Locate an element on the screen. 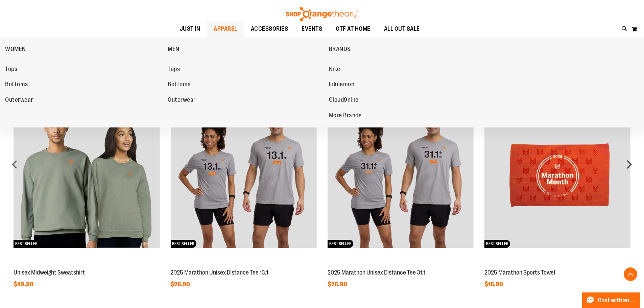  span: $49.90 is located at coordinates (24, 284).